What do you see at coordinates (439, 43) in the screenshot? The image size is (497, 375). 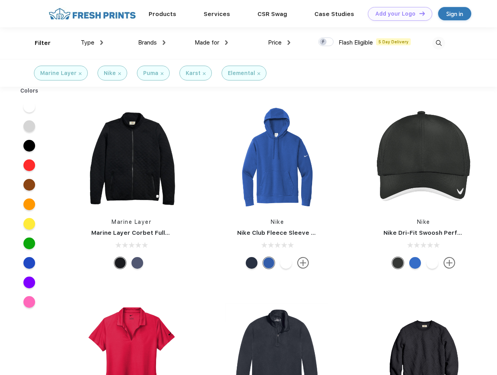 I see `img: desktop_search.svg` at bounding box center [439, 43].